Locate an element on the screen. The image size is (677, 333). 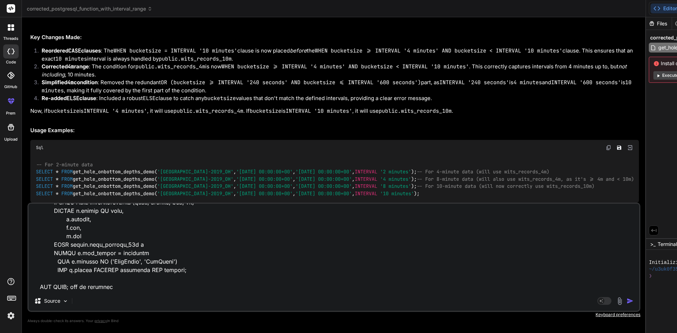
span: -- For 10-minute data (will now correctly use wits_records_10m) is located at coordinates (506, 186).